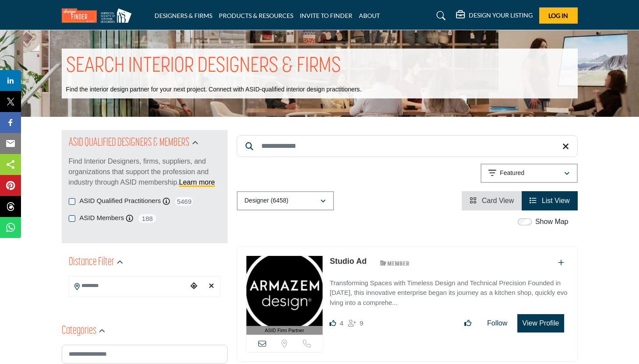 The height and width of the screenshot is (364, 639). Describe the element at coordinates (128, 286) in the screenshot. I see `input: Search Location` at that location.